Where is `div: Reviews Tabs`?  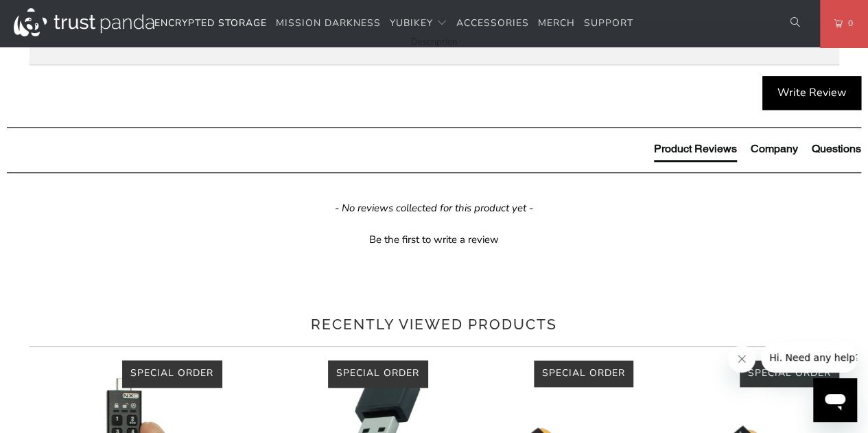
div: Reviews Tabs is located at coordinates (757, 155).